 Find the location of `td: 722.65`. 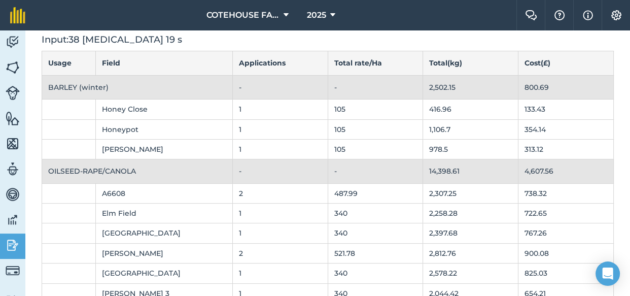

td: 722.65 is located at coordinates (566, 213).